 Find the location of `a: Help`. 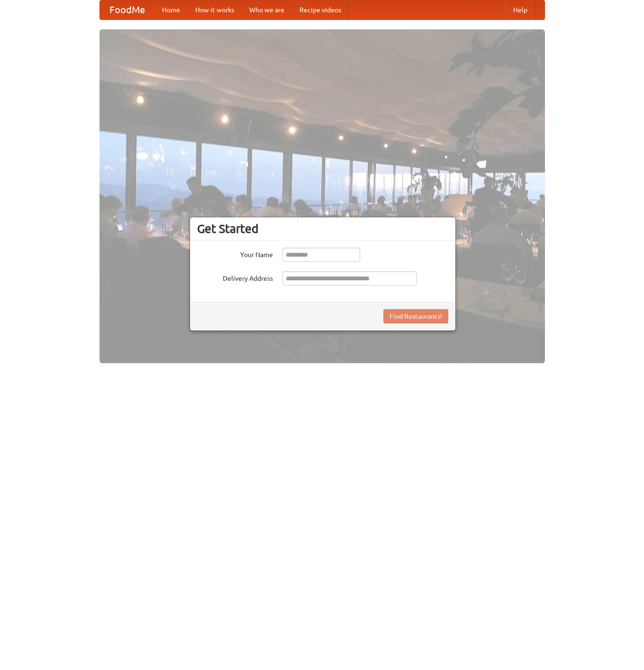

a: Help is located at coordinates (520, 10).